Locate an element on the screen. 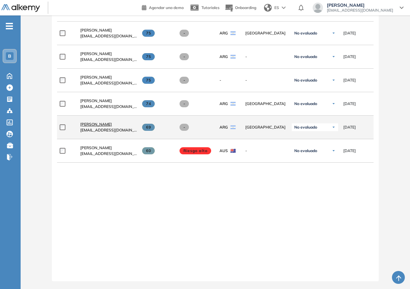  span: ES is located at coordinates (277, 8).